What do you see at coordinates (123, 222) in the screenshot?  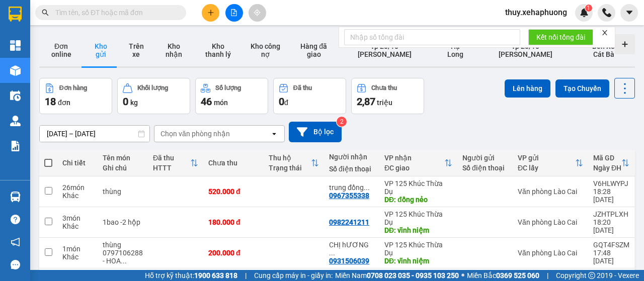 I see `div: 1bao -2 hộp` at bounding box center [123, 222].